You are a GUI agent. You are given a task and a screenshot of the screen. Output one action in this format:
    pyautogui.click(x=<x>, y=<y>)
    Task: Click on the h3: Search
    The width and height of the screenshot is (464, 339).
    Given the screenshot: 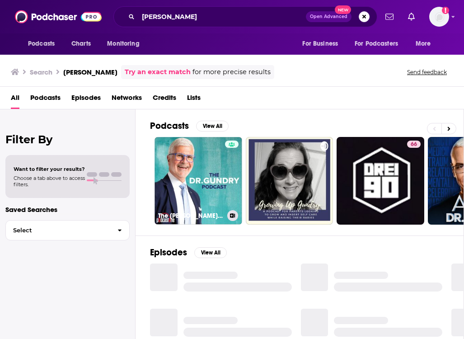 What is the action you would take?
    pyautogui.click(x=41, y=72)
    